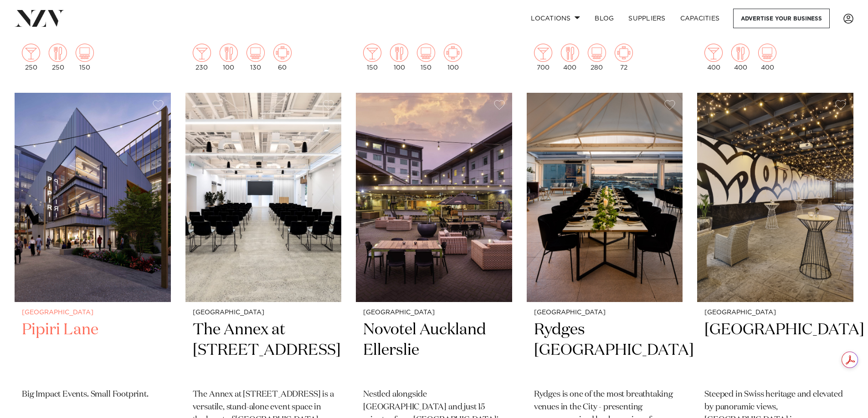 The image size is (868, 418). Describe the element at coordinates (39, 18) in the screenshot. I see `img: nzv-logo.png` at that location.